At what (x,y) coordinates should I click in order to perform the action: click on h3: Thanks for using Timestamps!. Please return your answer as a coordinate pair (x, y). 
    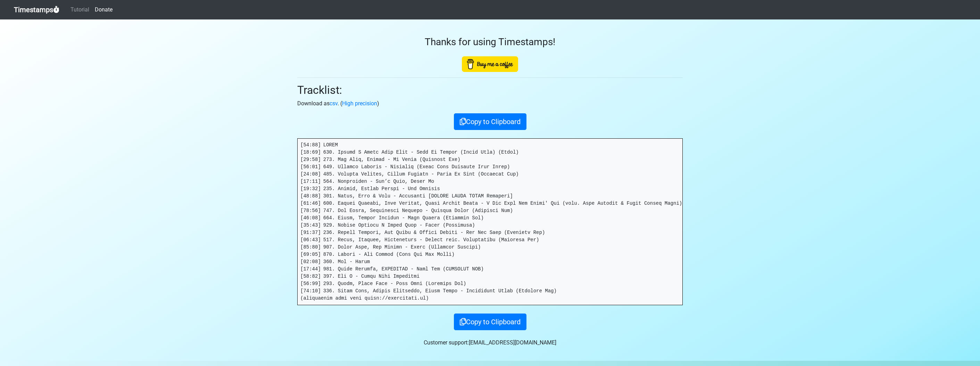
    Looking at the image, I should click on (490, 42).